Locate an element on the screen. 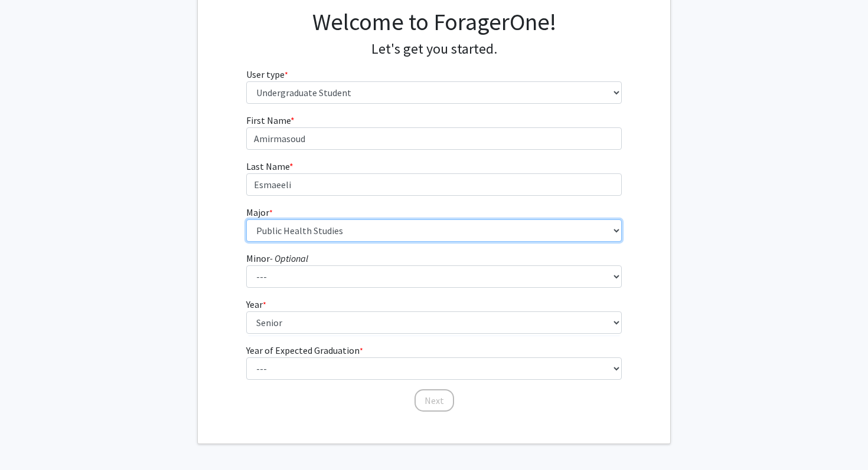 Image resolution: width=868 pixels, height=470 pixels. label: Year is located at coordinates (257, 304).